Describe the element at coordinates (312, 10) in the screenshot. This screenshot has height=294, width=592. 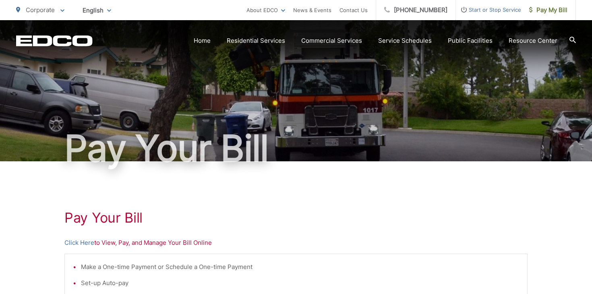
I see `a: News & Events` at that location.